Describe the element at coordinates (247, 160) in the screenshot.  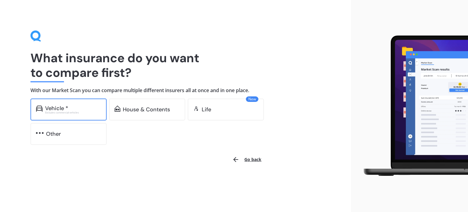
I see `button: Go back` at that location.